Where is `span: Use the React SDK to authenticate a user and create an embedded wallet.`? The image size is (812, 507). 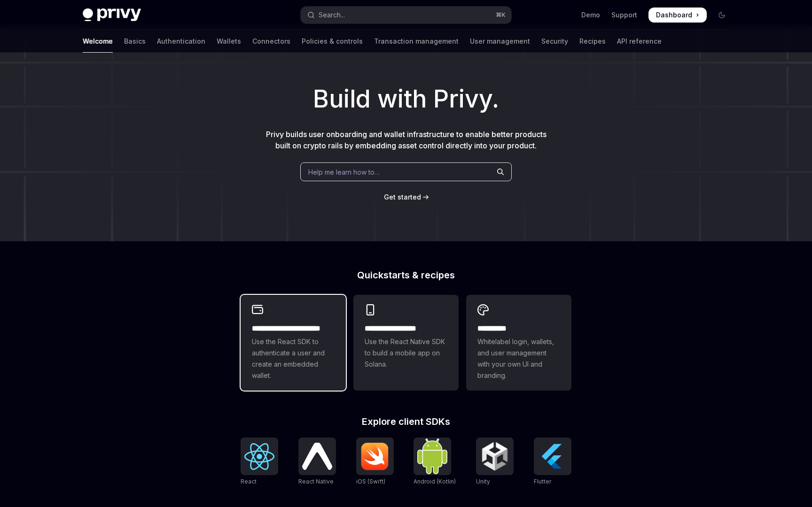 span: Use the React SDK to authenticate a user and create an embedded wallet. is located at coordinates (293, 359).